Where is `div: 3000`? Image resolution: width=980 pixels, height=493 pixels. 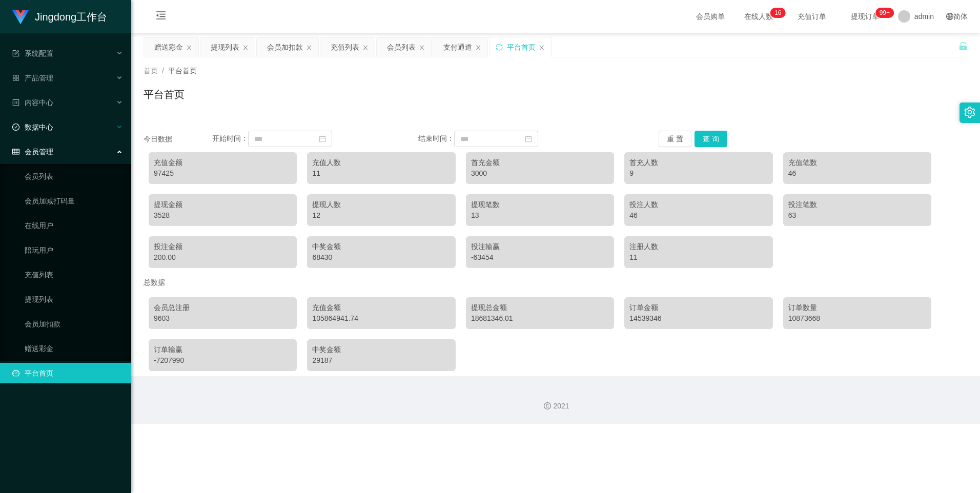 div: 3000 is located at coordinates (540, 174).